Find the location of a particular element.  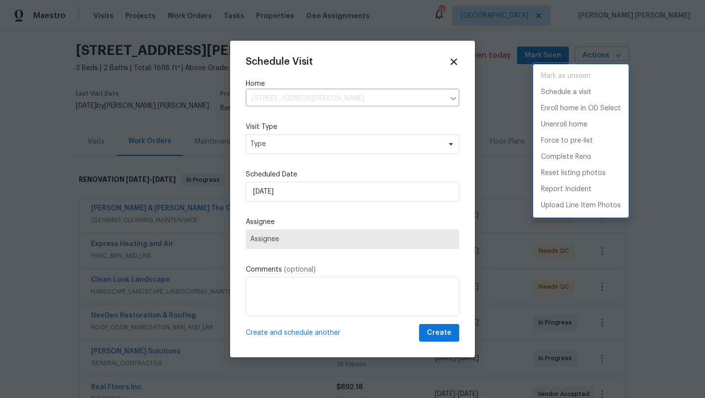

p: Unenroll home is located at coordinates (564, 124).